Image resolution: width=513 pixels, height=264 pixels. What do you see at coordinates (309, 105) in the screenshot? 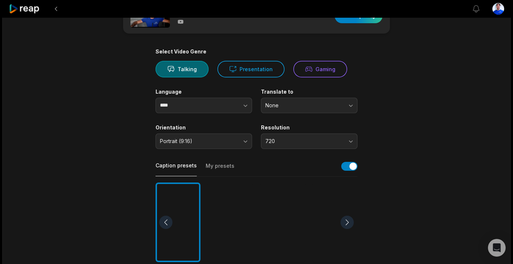
I see `button: None` at bounding box center [309, 105].